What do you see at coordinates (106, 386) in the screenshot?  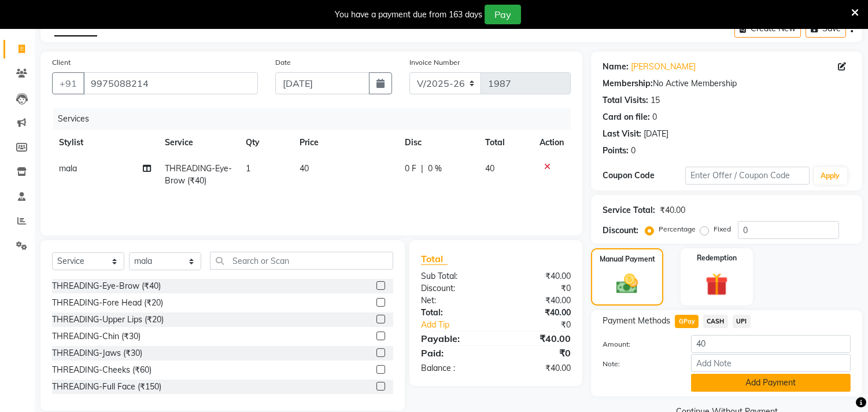 I see `div: THREADING-Full Face (₹150)` at bounding box center [106, 386].